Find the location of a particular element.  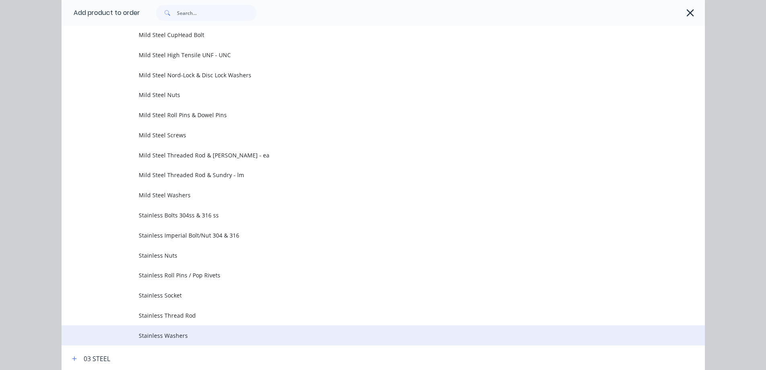

span: Stainless Thread Rod is located at coordinates (365, 315).